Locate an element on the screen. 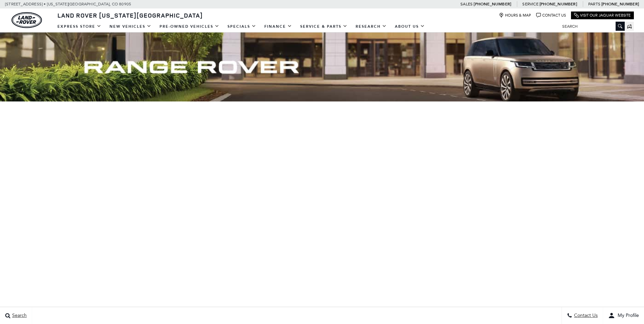 This screenshot has height=324, width=644. a: land-rover is located at coordinates (27, 20).